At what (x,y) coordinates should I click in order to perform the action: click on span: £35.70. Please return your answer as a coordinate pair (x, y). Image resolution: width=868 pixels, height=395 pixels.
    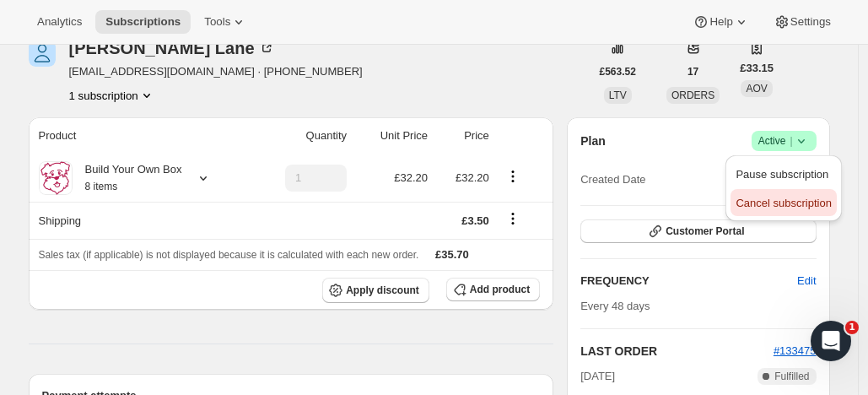
    Looking at the image, I should click on (452, 253).